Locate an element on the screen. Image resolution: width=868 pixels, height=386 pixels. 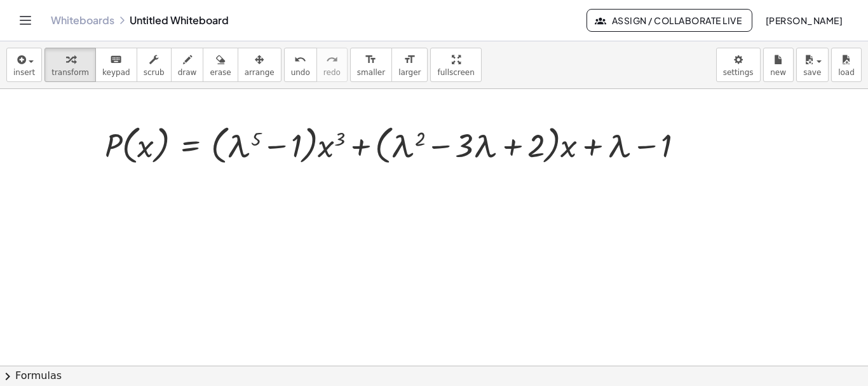
span: larger is located at coordinates (409, 73).